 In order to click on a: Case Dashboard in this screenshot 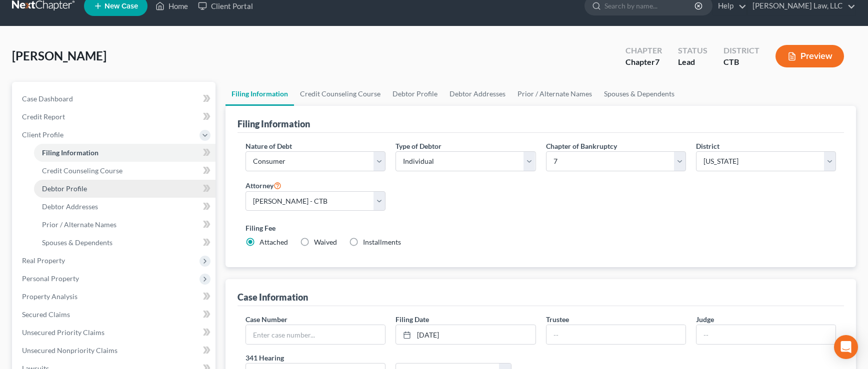, I will do `click(115, 99)`.